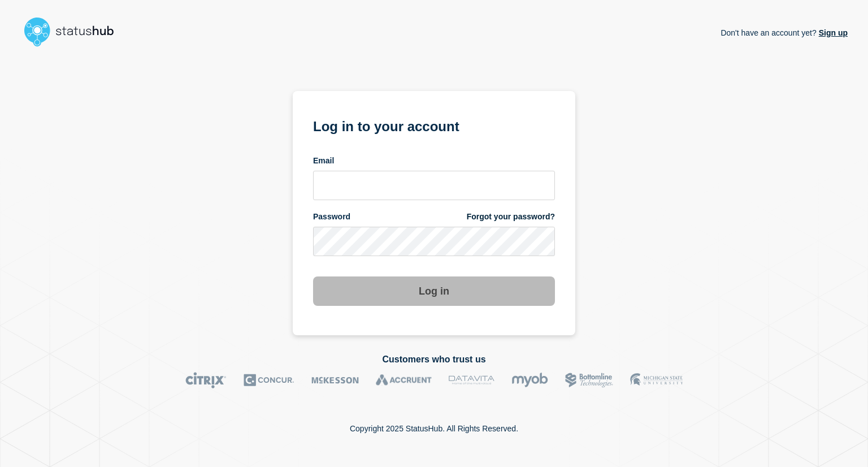 This screenshot has width=868, height=467. Describe the element at coordinates (434, 186) in the screenshot. I see `input: email input` at that location.